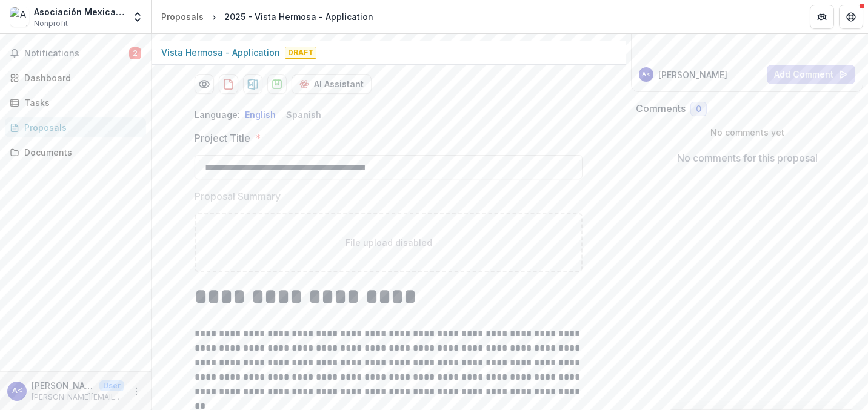 This screenshot has height=410, width=868. I want to click on span: Draft, so click(300, 53).